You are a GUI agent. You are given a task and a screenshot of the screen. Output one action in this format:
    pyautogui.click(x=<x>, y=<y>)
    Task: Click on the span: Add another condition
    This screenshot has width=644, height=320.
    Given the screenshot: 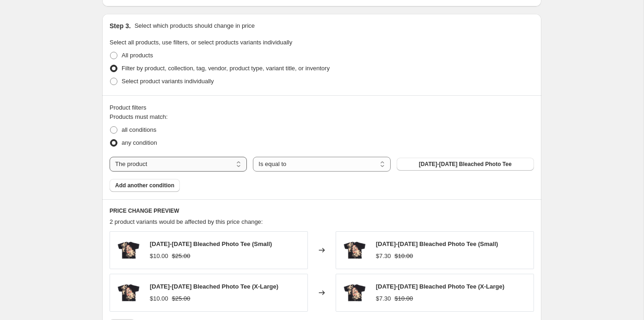 What is the action you would take?
    pyautogui.click(x=145, y=185)
    